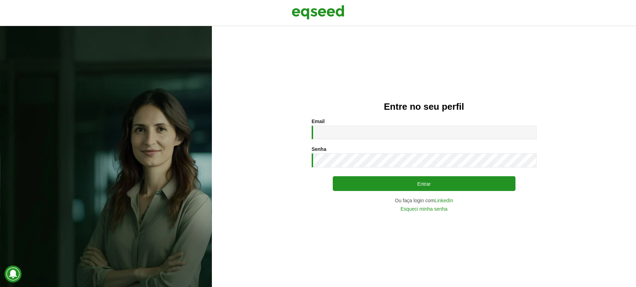  I want to click on div: Ou faça login com, so click(424, 200).